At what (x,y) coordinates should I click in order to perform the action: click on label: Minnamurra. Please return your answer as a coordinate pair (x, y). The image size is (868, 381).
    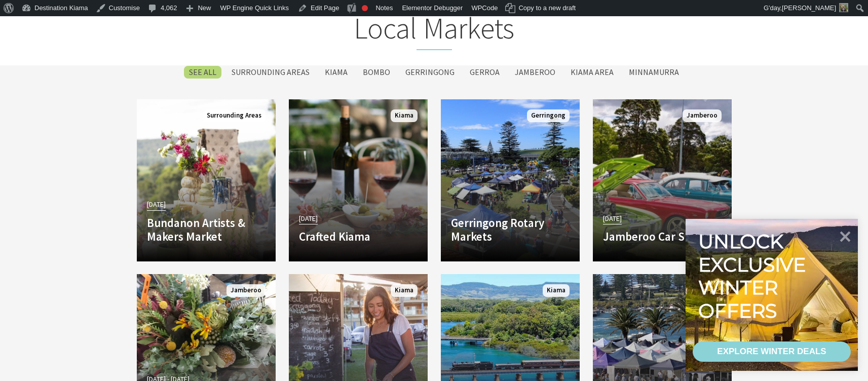
    Looking at the image, I should click on (654, 72).